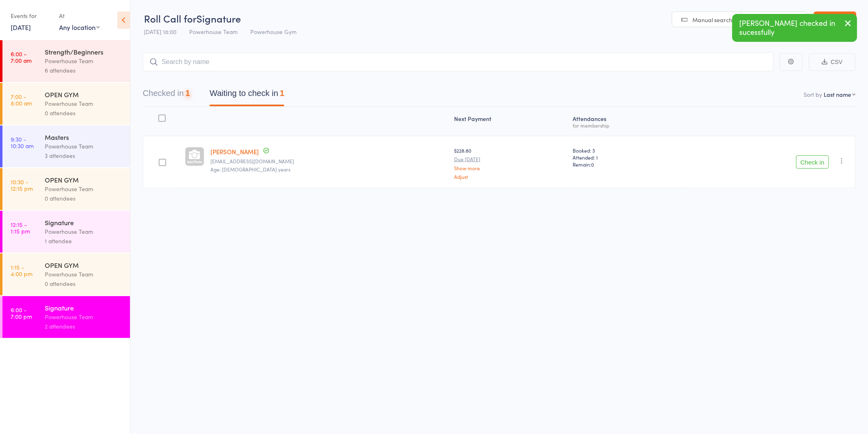 This screenshot has width=868, height=434. I want to click on small: mailkochardy@yahoo.com, so click(330, 161).